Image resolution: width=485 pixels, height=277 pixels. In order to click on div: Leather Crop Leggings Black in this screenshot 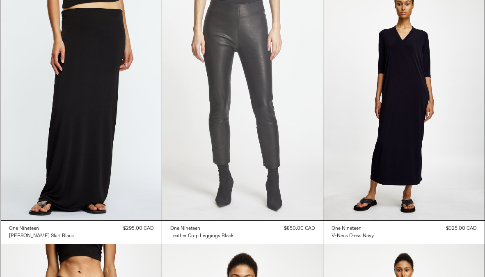, I will do `click(202, 236)`.